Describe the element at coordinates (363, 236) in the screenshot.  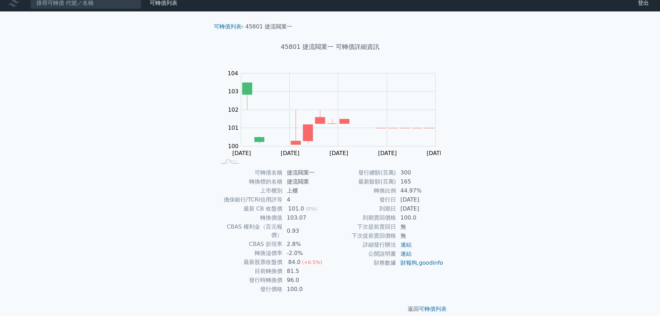
I see `td: 下次提前賣回價格` at that location.